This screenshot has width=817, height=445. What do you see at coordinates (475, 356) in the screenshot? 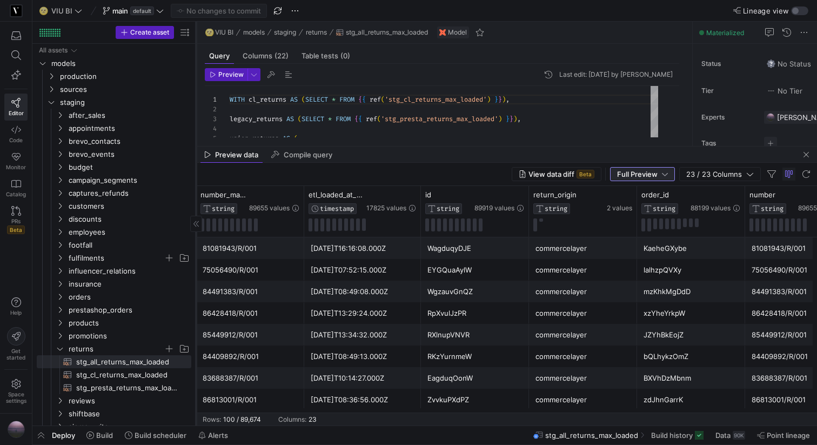
I see `div: RKzYurnmeW` at bounding box center [475, 356].